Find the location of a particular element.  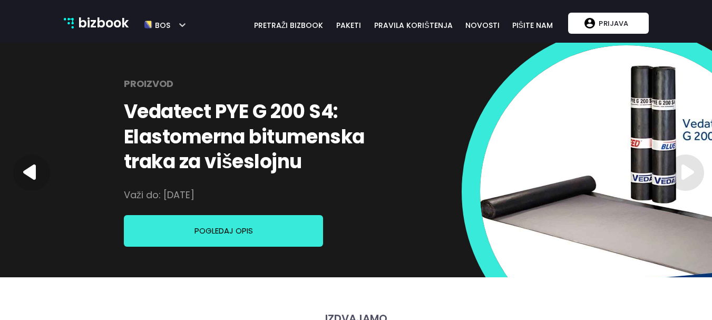

a: bizbook is located at coordinates (96, 23).